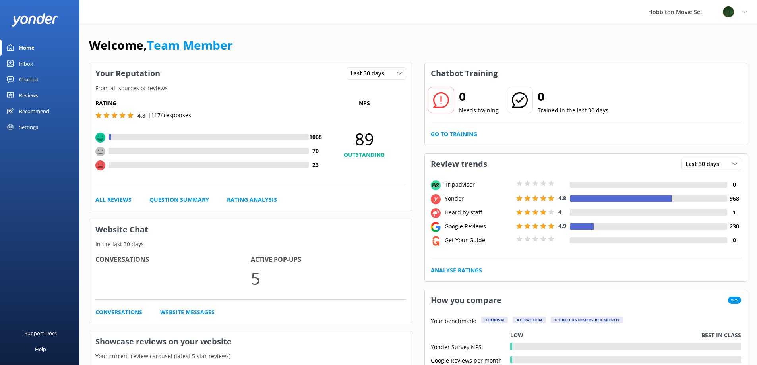 The height and width of the screenshot is (365, 757). I want to click on p: | 1174 responses, so click(169, 115).